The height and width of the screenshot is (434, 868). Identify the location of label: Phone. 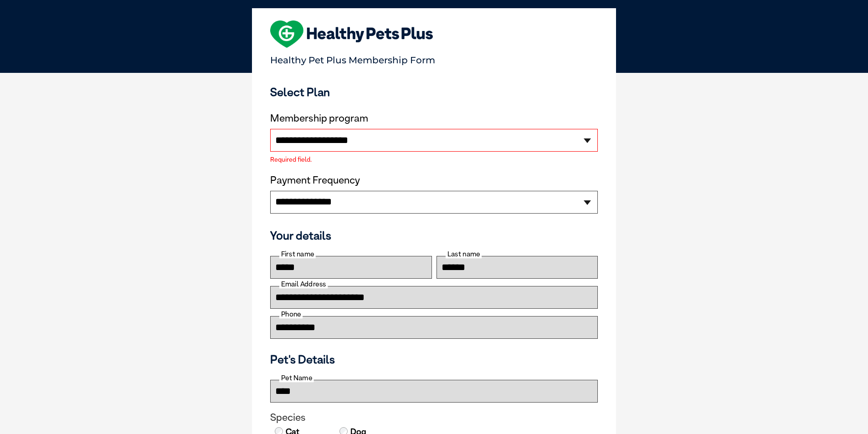
(291, 314).